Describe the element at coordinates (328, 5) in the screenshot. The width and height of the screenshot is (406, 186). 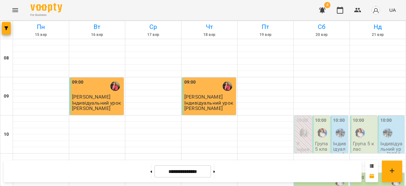
I see `span: 4` at that location.